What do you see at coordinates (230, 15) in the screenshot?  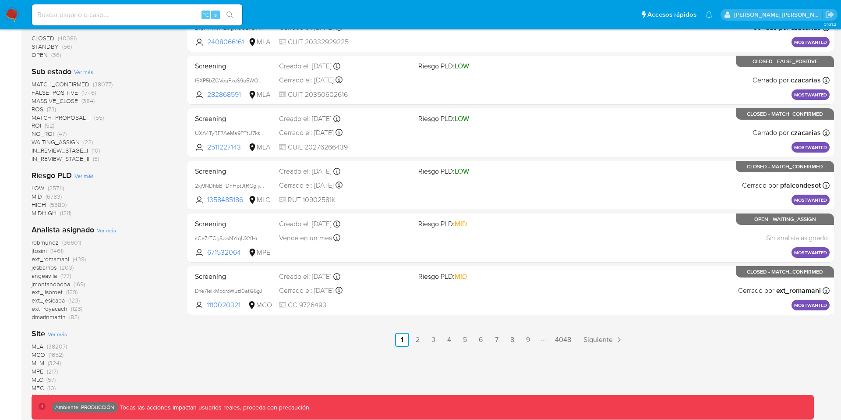 I see `button: search-icon` at bounding box center [230, 15].